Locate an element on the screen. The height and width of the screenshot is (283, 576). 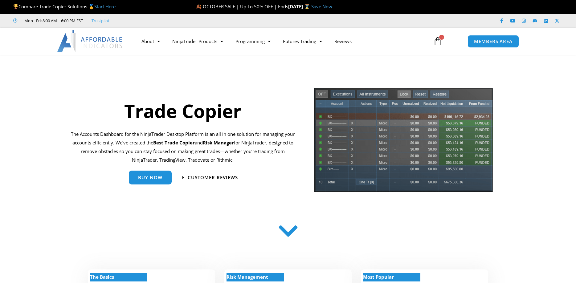
span: 🍂 OCTOBER SALE | Up To 50% OFF | Ends is located at coordinates (242, 6).